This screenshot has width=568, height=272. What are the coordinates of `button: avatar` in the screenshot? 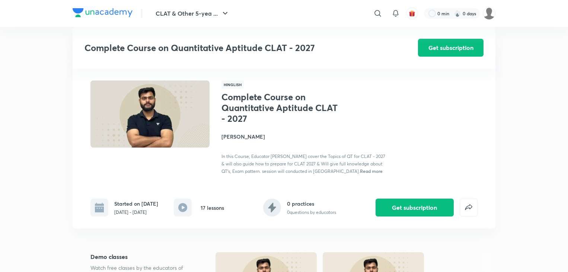 It's located at (412, 13).